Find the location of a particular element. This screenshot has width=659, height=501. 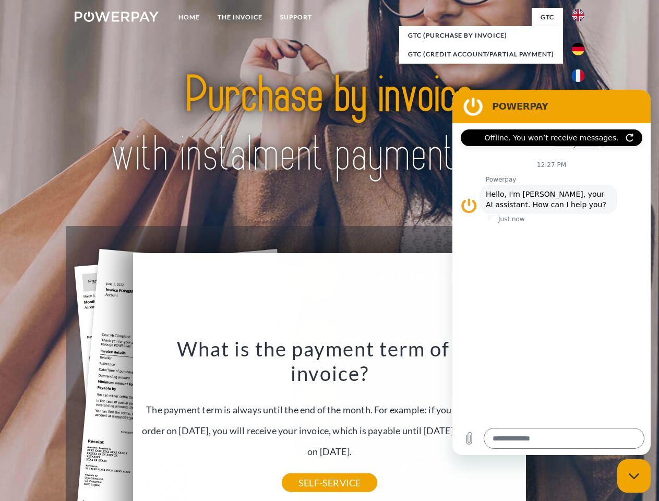

p: Powerpay is located at coordinates (116, 90).